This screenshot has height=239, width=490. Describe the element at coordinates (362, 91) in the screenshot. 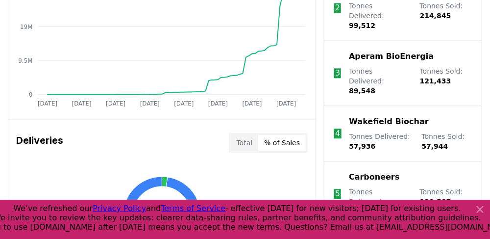

I see `span: 89,548` at that location.